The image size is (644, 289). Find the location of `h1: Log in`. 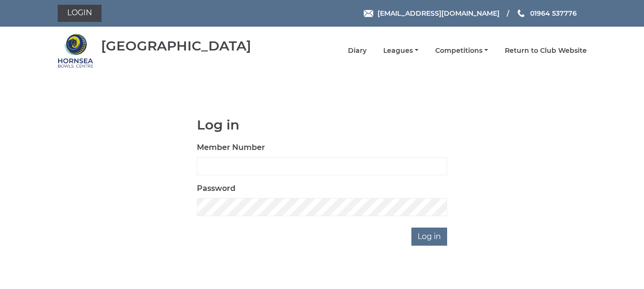

h1: Log in is located at coordinates (321, 125).